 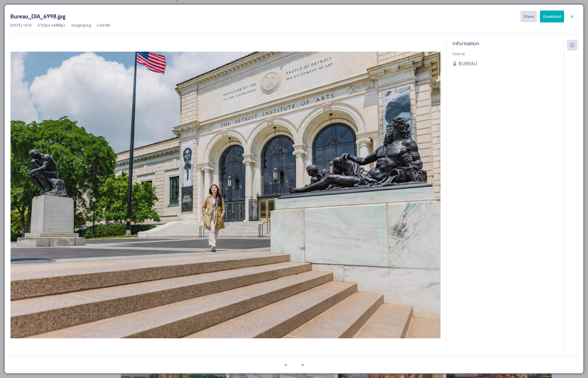 What do you see at coordinates (465, 43) in the screenshot?
I see `span: Information` at bounding box center [465, 43].